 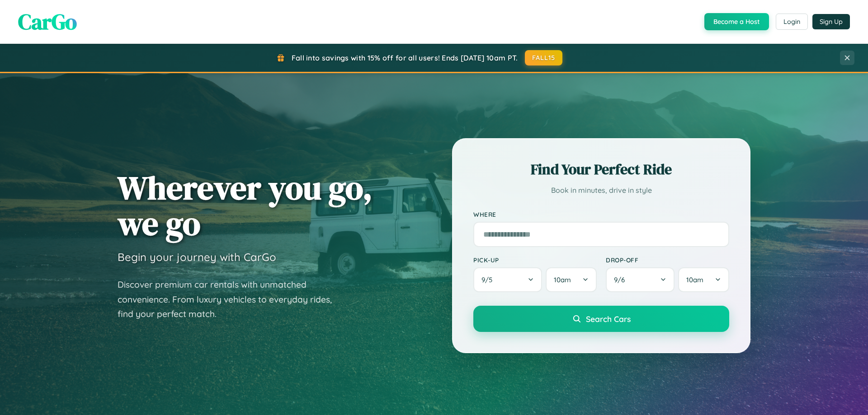 What do you see at coordinates (667, 259) in the screenshot?
I see `label: Drop-off` at bounding box center [667, 259].